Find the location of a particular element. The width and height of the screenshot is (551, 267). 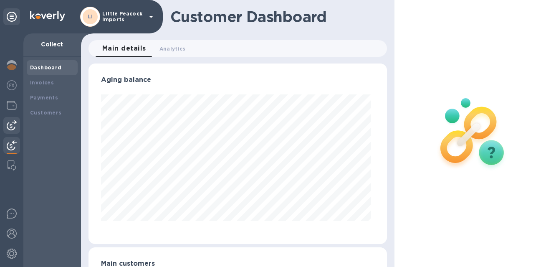

b: Customers is located at coordinates (46, 112).